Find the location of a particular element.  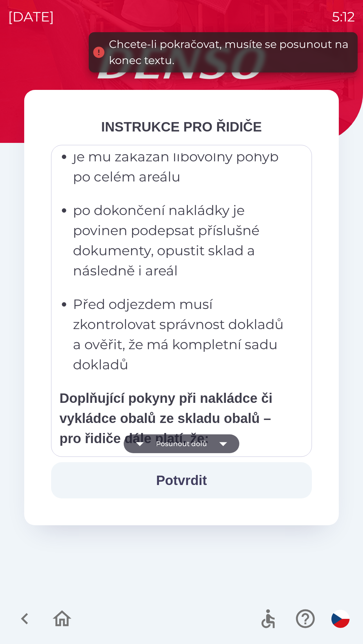

img: cs flag is located at coordinates (340, 619).